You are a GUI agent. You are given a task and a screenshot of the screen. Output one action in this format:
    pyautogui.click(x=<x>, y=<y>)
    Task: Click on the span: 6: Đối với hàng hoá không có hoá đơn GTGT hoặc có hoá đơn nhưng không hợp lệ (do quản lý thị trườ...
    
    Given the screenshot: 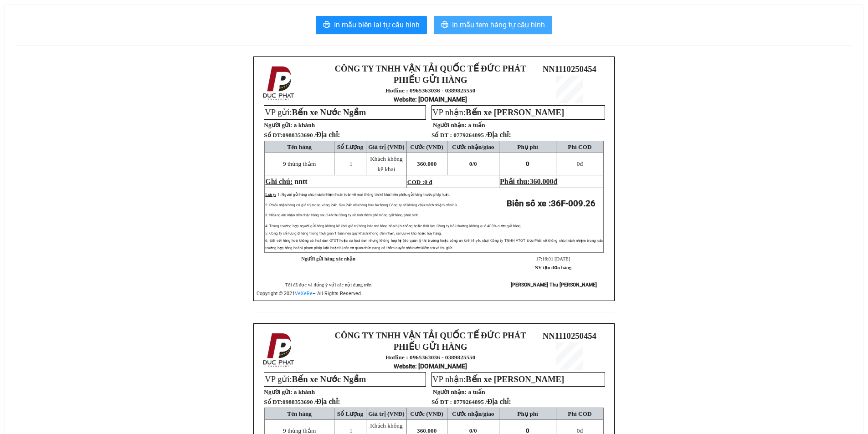 What is the action you would take?
    pyautogui.click(x=434, y=244)
    